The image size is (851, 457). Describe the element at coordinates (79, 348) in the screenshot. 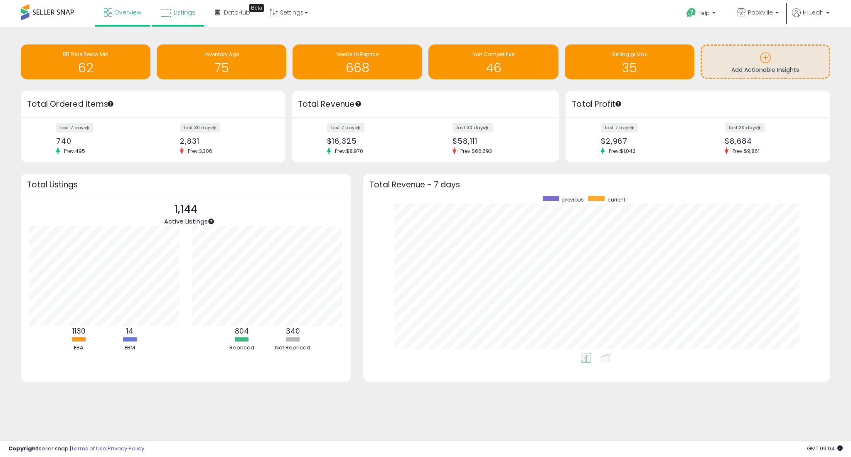

I see `div: FBA` at that location.